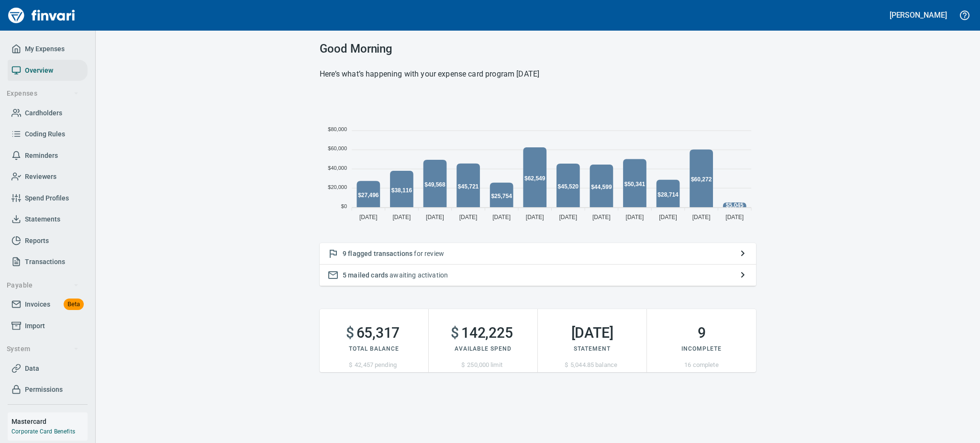 The height and width of the screenshot is (443, 980). Describe the element at coordinates (48, 325) in the screenshot. I see `a: Import` at that location.